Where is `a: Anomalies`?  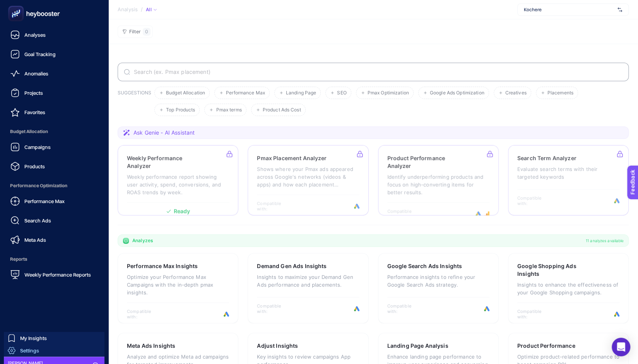
a: Anomalies is located at coordinates (54, 74).